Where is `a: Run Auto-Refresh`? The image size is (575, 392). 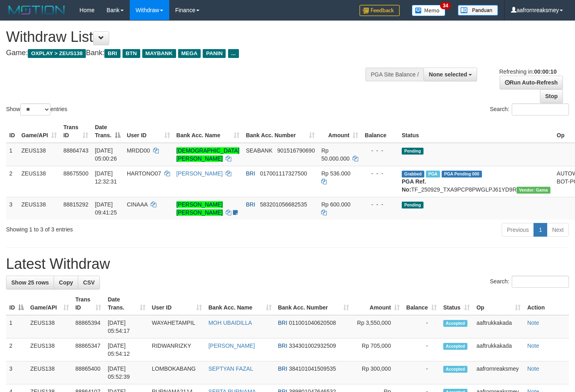 a: Run Auto-Refresh is located at coordinates (531, 82).